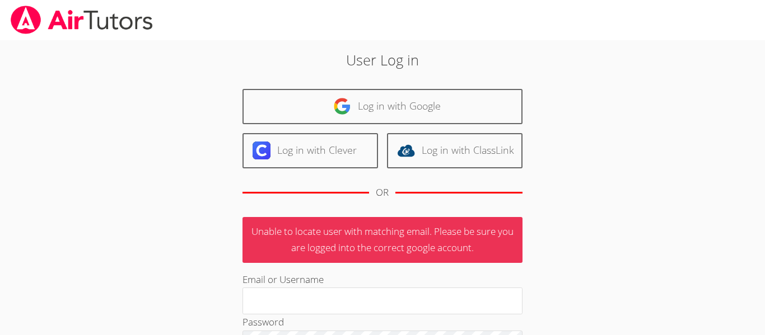 This screenshot has height=335, width=765. I want to click on label: Password, so click(263, 322).